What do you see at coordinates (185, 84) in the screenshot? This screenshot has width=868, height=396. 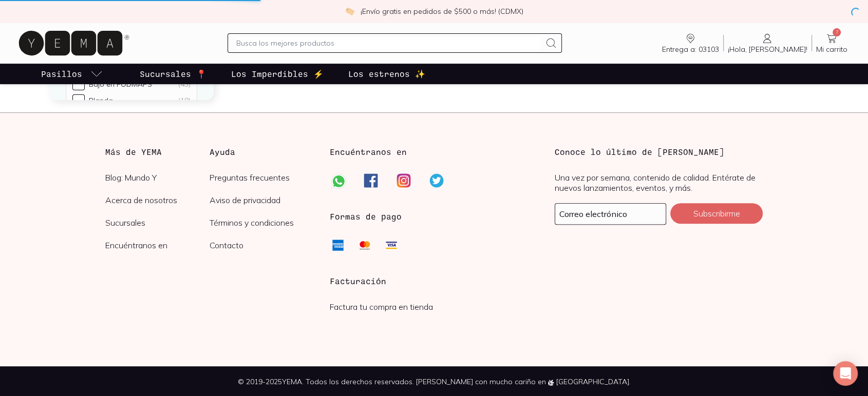 I see `div: (43)` at bounding box center [185, 84].